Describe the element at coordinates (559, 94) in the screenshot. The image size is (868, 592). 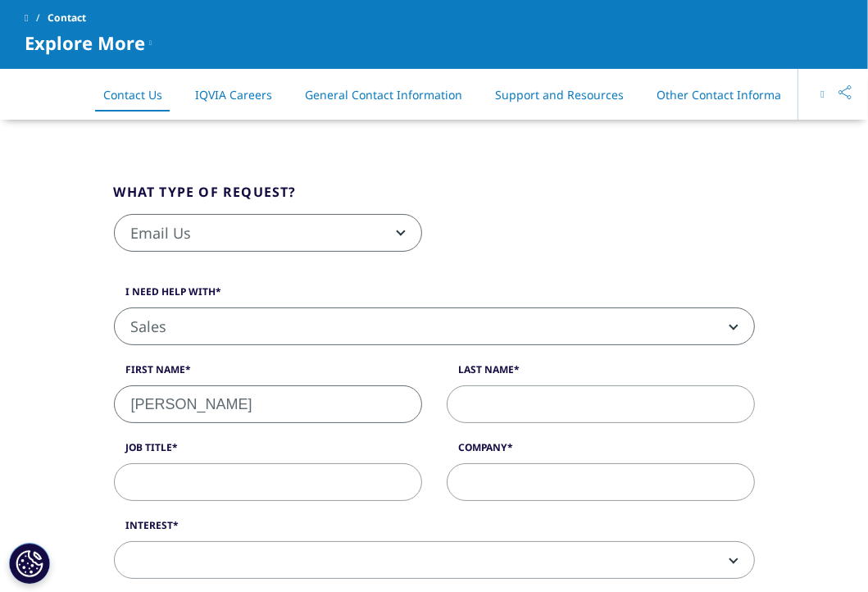
I see `a: Support and Resources` at that location.